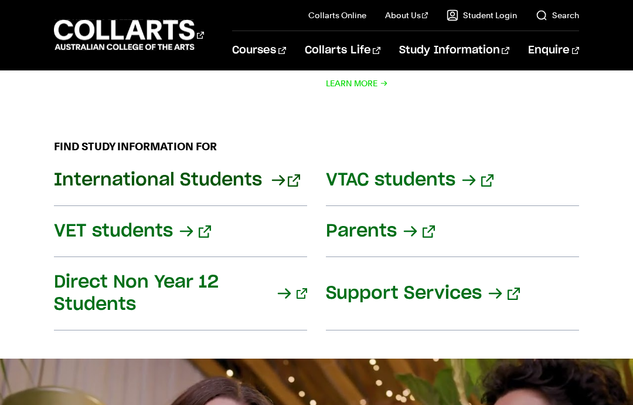  What do you see at coordinates (558, 15) in the screenshot?
I see `a: Search` at bounding box center [558, 15].